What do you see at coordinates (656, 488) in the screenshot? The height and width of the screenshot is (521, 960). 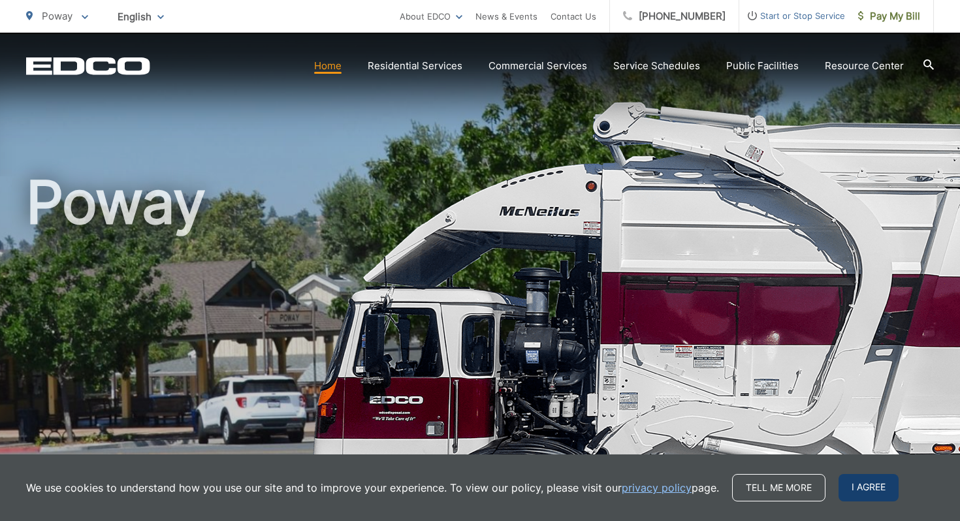 I see `a: privacy policy` at bounding box center [656, 488].